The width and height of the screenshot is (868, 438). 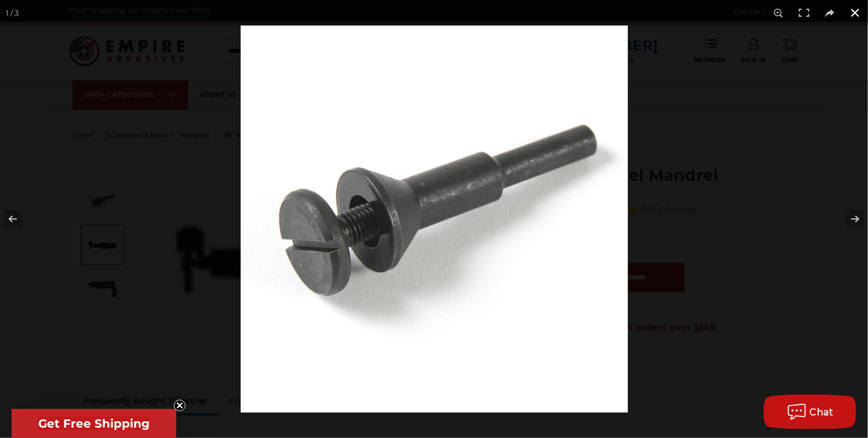 What do you see at coordinates (810, 412) in the screenshot?
I see `button: Chat` at bounding box center [810, 412].